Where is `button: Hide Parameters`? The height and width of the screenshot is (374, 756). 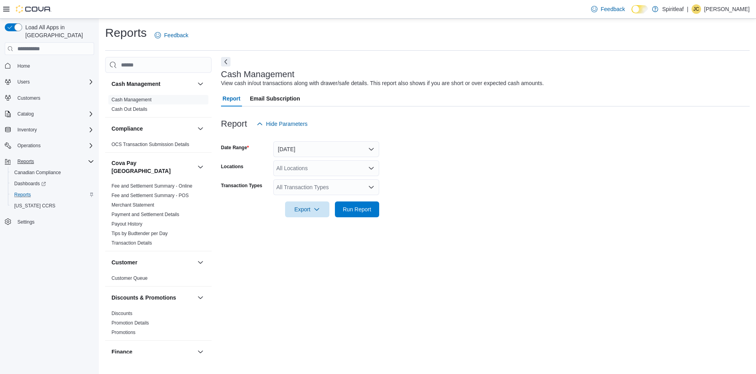 button: Hide Parameters is located at coordinates (282, 124).